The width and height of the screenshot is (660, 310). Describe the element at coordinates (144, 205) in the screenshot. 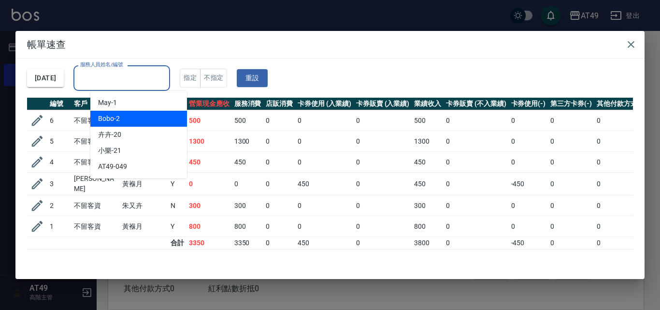

I see `td: 朱又卉` at that location.